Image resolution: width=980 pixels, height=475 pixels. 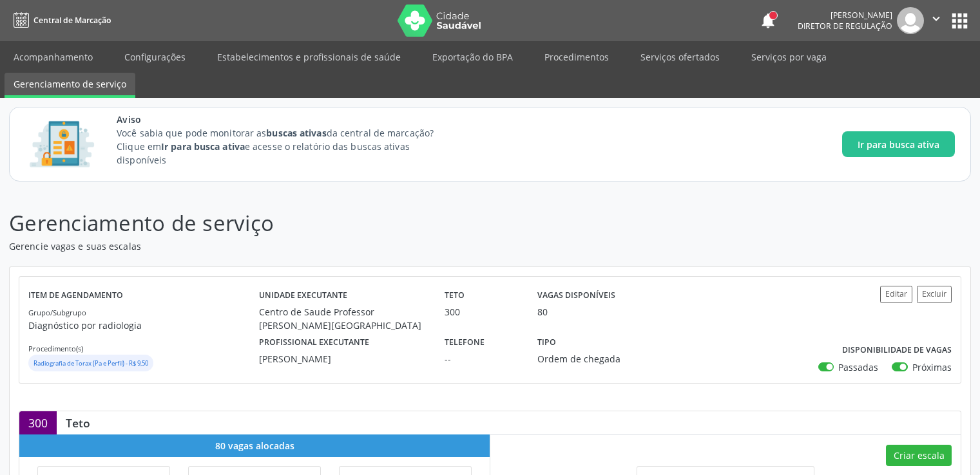 What do you see at coordinates (76, 296) in the screenshot?
I see `label: Item de agendamento` at bounding box center [76, 296].